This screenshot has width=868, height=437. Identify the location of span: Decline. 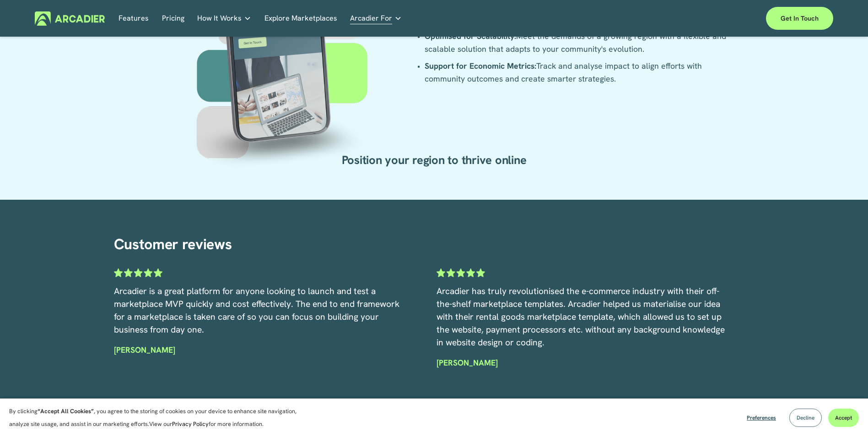
(806, 418).